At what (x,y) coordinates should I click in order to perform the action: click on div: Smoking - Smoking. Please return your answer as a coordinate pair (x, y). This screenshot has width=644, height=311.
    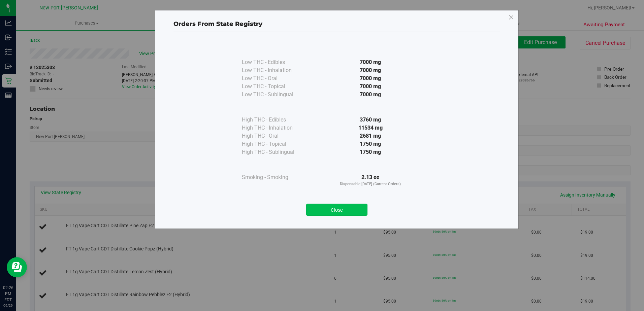
    Looking at the image, I should click on (275, 177).